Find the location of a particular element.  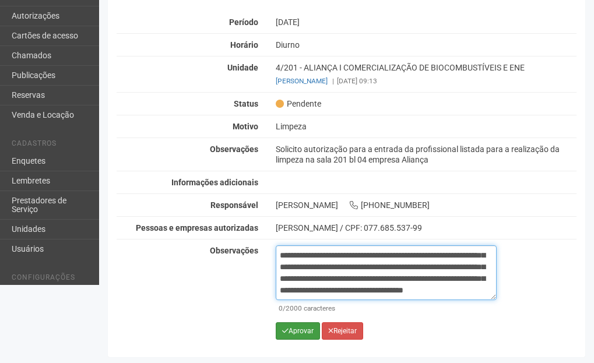

span: 0 is located at coordinates (281, 309).